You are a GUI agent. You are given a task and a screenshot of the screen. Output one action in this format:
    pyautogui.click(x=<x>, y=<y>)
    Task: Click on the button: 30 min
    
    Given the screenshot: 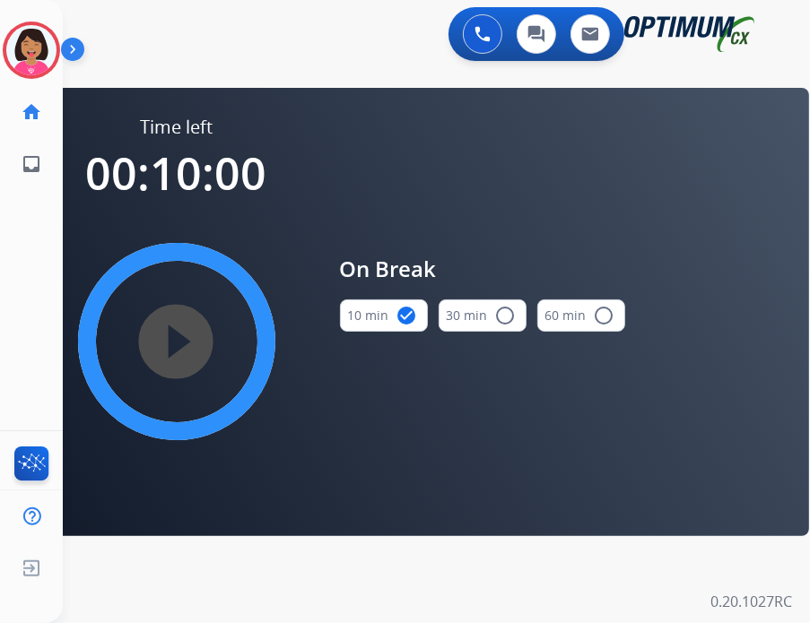 What is the action you would take?
    pyautogui.click(x=483, y=316)
    